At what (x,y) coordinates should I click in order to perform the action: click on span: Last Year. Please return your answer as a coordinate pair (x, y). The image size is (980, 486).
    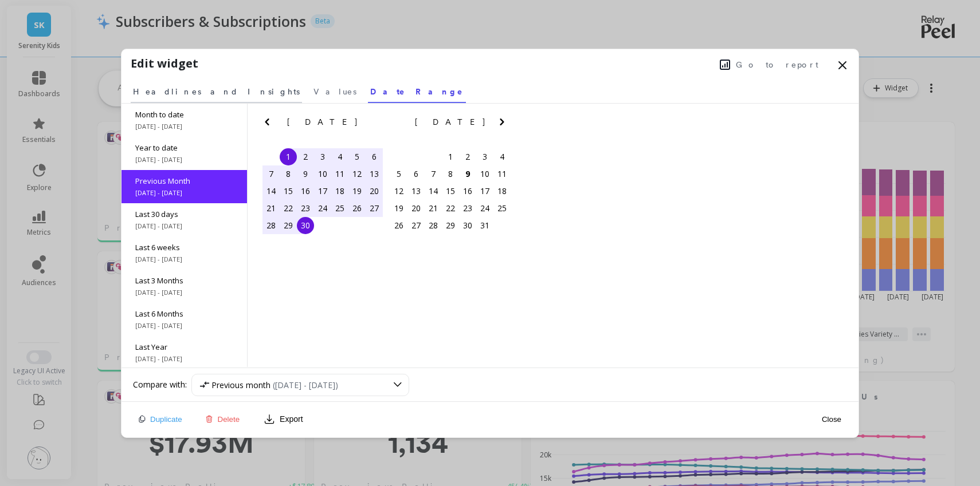
    Looking at the image, I should click on (184, 347).